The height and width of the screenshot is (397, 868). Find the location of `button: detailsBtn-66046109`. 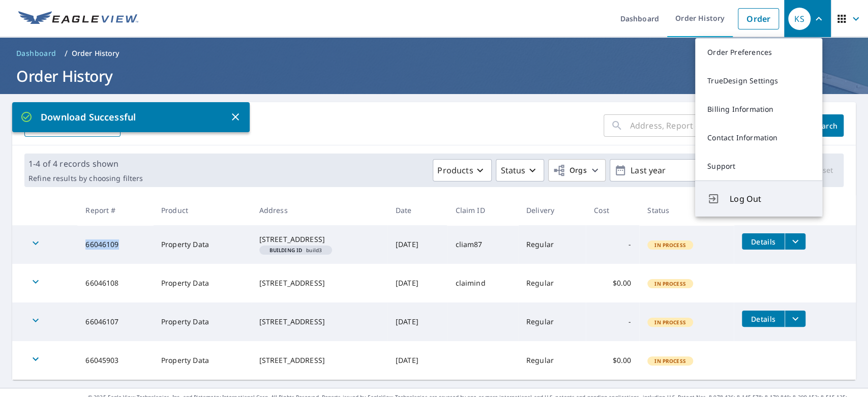

button: detailsBtn-66046109 is located at coordinates (763, 242).